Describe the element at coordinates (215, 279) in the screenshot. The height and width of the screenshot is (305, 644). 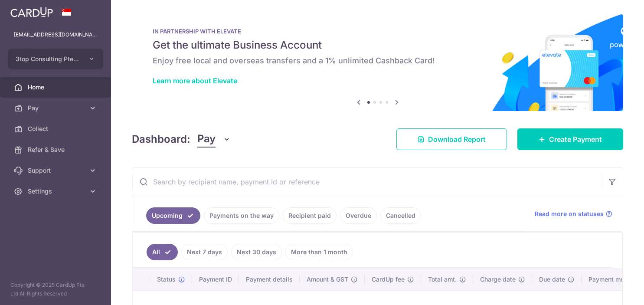
I see `th: Payment ID` at that location.